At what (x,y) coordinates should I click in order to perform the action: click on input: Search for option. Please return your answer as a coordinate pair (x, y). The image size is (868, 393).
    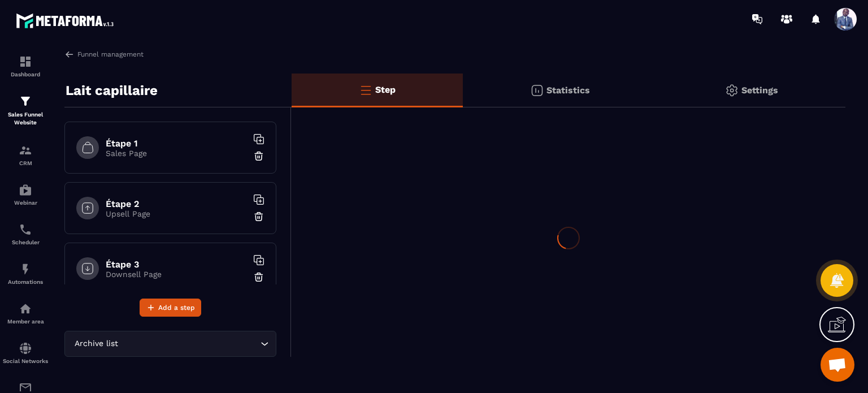
    Looking at the image, I should click on (189, 344).